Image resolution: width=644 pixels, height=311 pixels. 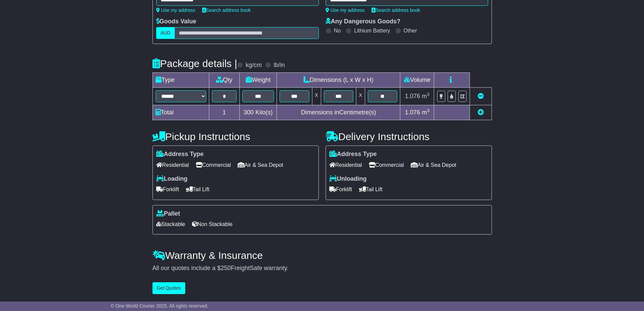 What do you see at coordinates (322, 255) in the screenshot?
I see `h4: Warranty & Insurance` at bounding box center [322, 255].